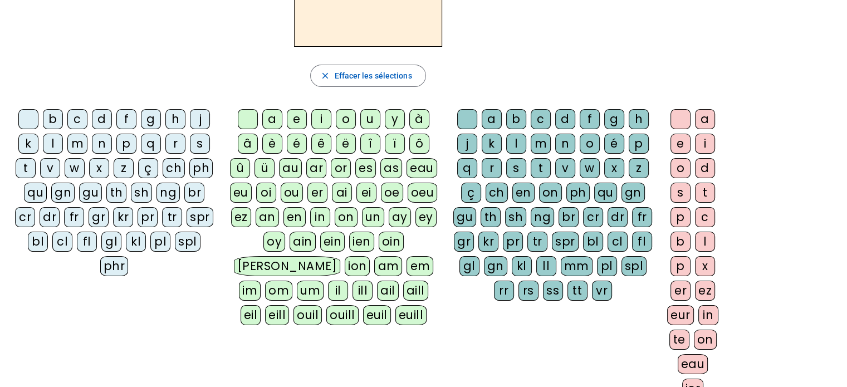  I want to click on div: cl, so click(618, 242).